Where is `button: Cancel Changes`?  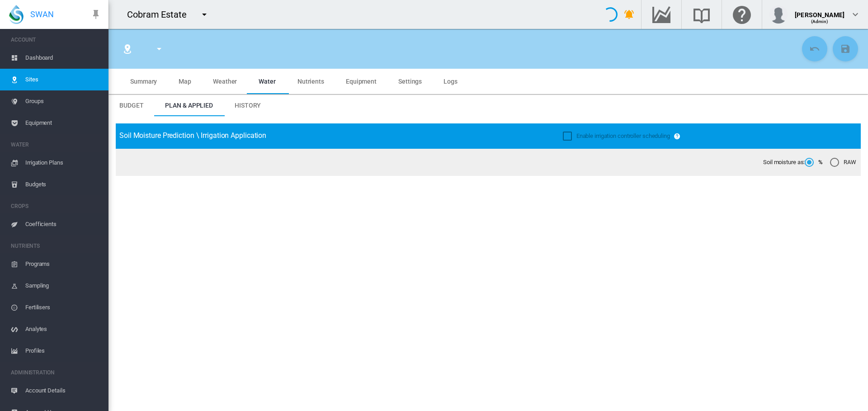
button: Cancel Changes is located at coordinates (815, 49).